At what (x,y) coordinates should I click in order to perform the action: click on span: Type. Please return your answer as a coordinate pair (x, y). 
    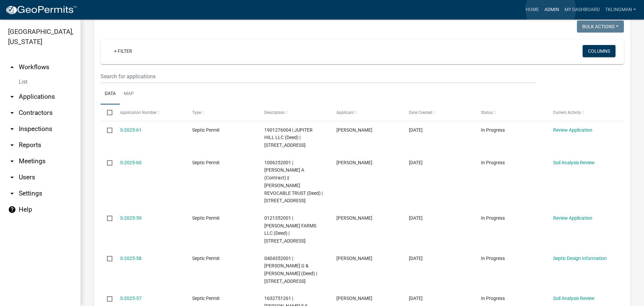
    Looking at the image, I should click on (197, 112).